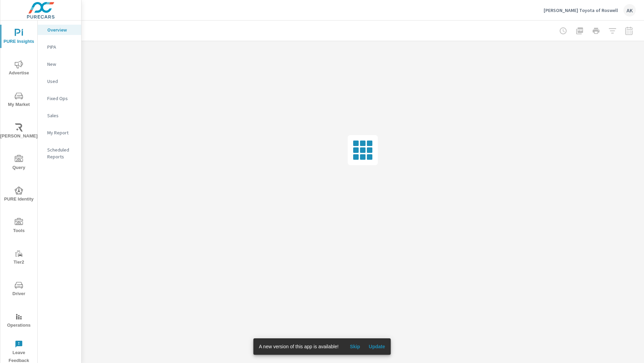 The width and height of the screenshot is (644, 363). What do you see at coordinates (355, 347) in the screenshot?
I see `button: Skip` at bounding box center [355, 347].